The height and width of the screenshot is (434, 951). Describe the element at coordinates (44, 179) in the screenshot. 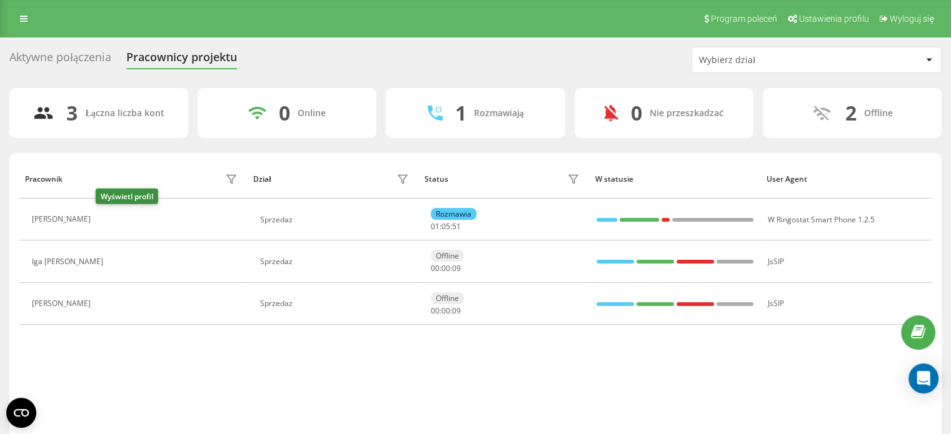

I see `div: Pracownik` at that location.